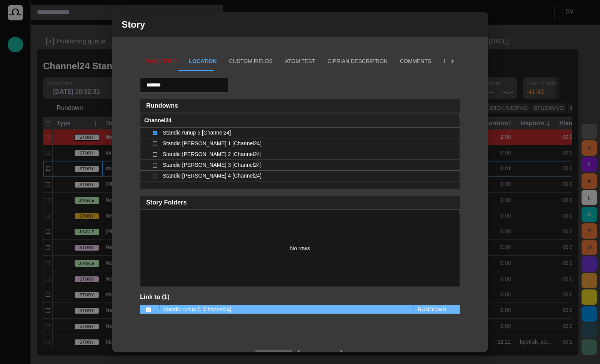 The image size is (600, 364). I want to click on h2: Story, so click(133, 25).